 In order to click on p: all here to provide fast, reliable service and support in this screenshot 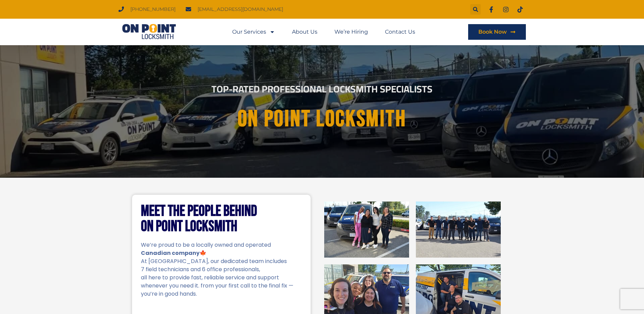, I will do `click(221, 278)`.